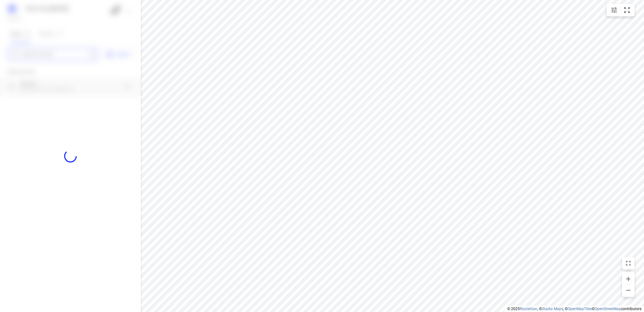 The width and height of the screenshot is (644, 312). I want to click on a: OpenStreetMap, so click(607, 309).